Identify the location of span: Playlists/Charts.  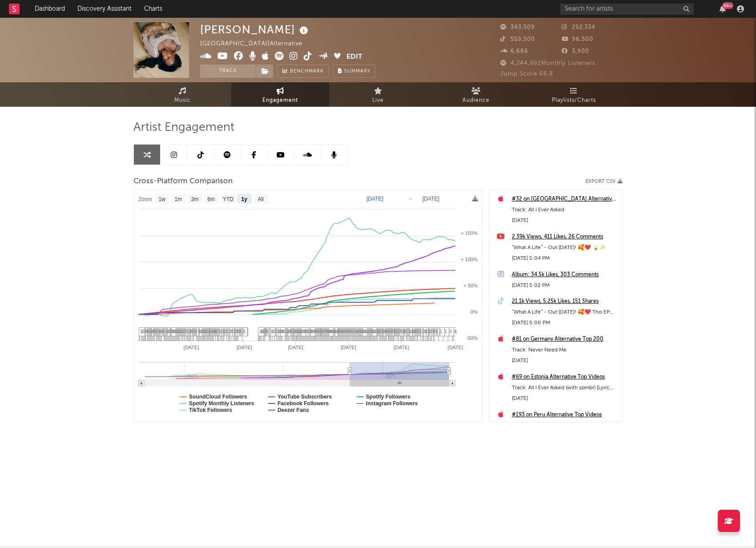
(573, 100).